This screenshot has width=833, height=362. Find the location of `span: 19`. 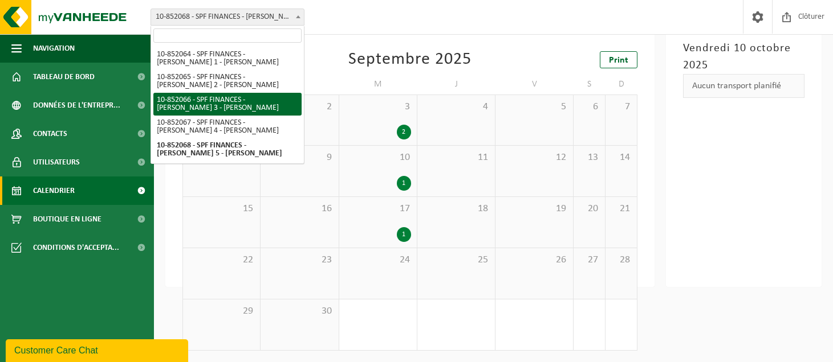

span: 19 is located at coordinates (534, 209).